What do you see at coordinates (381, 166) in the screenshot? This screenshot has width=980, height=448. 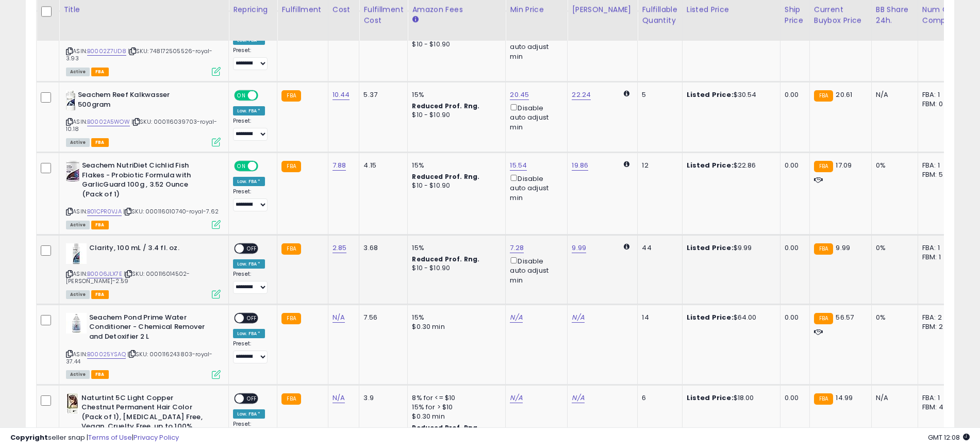 I see `div: 4.15` at bounding box center [381, 166].